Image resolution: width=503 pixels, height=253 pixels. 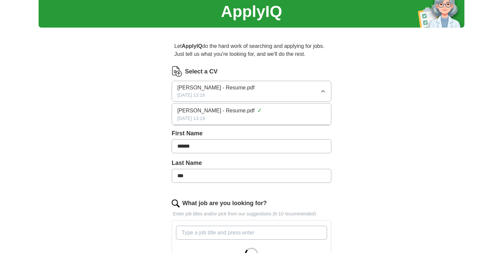 I want to click on label: Select a CV, so click(x=201, y=72).